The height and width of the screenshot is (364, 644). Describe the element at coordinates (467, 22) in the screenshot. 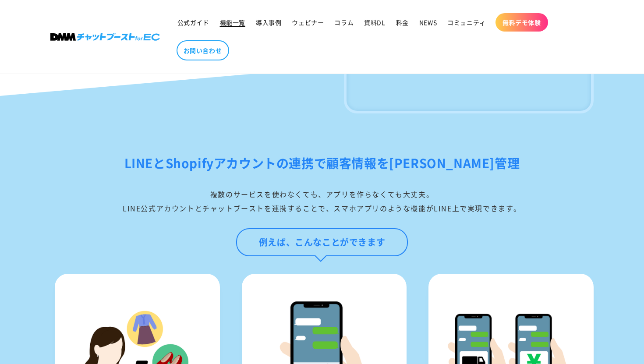

I see `span: コミュニティ` at that location.